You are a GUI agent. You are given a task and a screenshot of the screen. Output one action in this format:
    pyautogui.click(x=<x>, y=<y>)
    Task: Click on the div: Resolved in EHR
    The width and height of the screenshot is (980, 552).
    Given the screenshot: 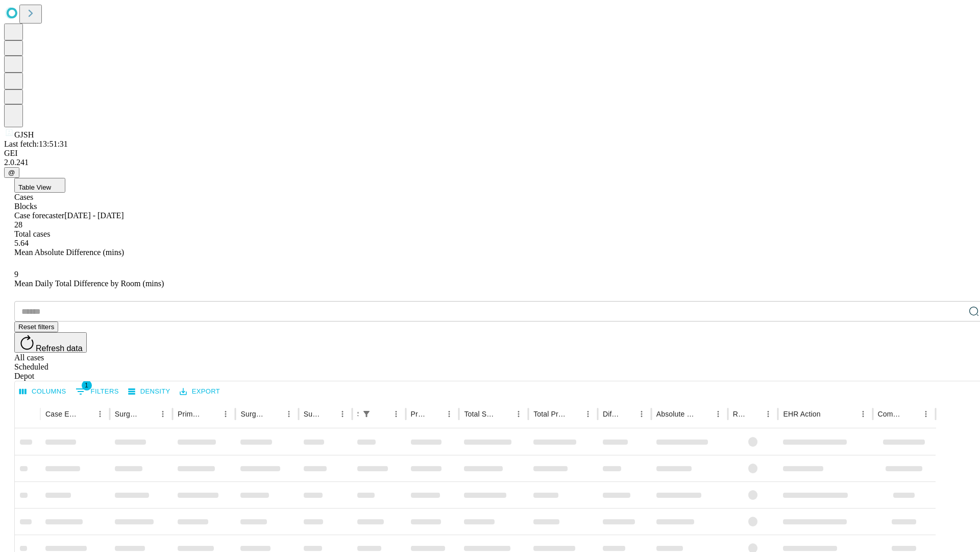 What is the action you would take?
    pyautogui.click(x=740, y=414)
    